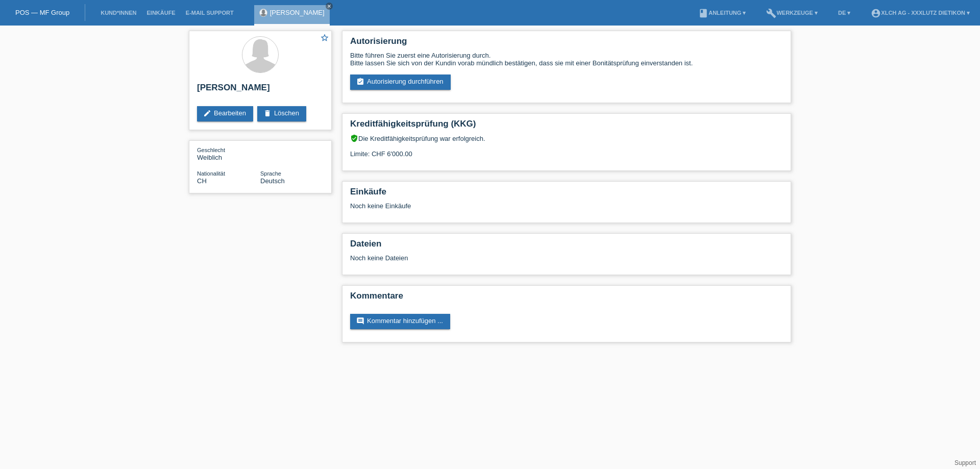 This screenshot has height=469, width=980. Describe the element at coordinates (207, 114) in the screenshot. I see `i: edit` at that location.